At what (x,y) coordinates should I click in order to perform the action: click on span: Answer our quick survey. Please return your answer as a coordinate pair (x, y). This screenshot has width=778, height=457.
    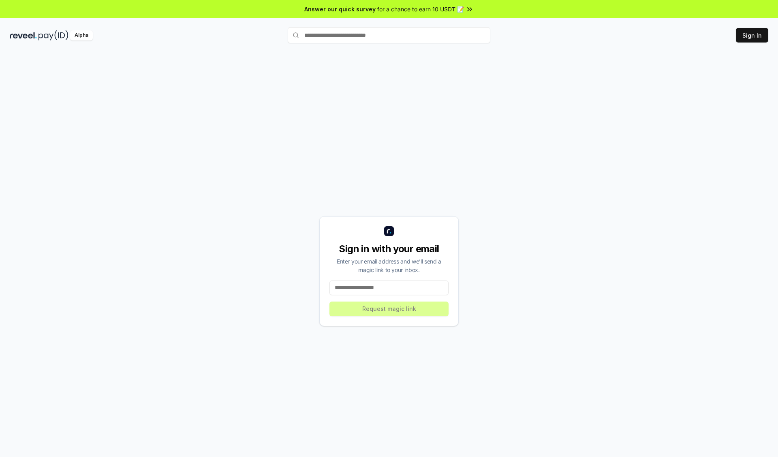
    Looking at the image, I should click on (340, 9).